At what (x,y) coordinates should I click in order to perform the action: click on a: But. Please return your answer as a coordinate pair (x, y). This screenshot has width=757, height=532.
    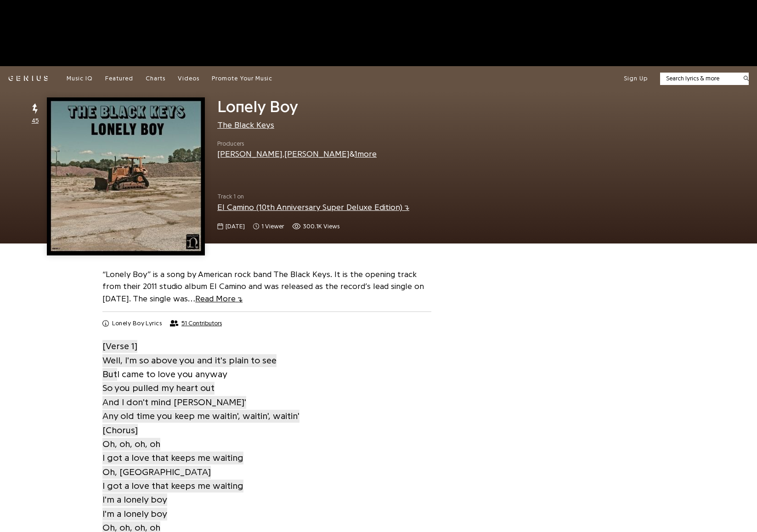
    Looking at the image, I should click on (110, 373).